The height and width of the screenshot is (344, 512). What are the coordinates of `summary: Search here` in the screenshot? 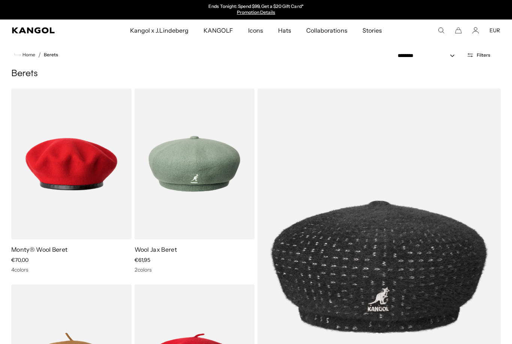 It's located at (442, 30).